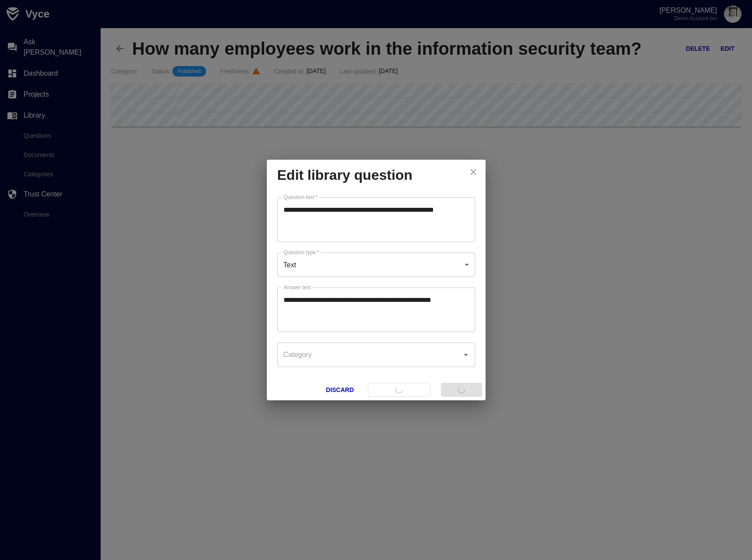 Image resolution: width=752 pixels, height=560 pixels. Describe the element at coordinates (340, 390) in the screenshot. I see `button: Discard` at that location.